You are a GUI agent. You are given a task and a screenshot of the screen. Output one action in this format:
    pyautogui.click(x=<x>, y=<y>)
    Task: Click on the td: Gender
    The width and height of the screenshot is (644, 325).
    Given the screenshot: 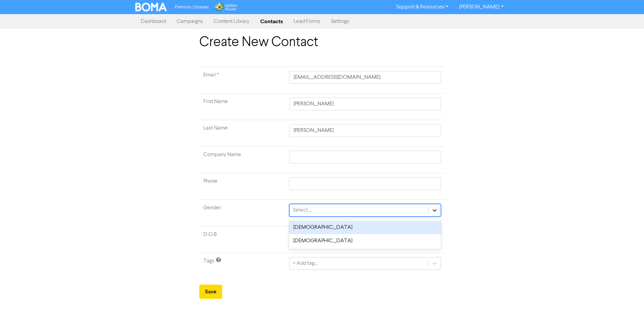 What is the action you would take?
    pyautogui.click(x=242, y=213)
    